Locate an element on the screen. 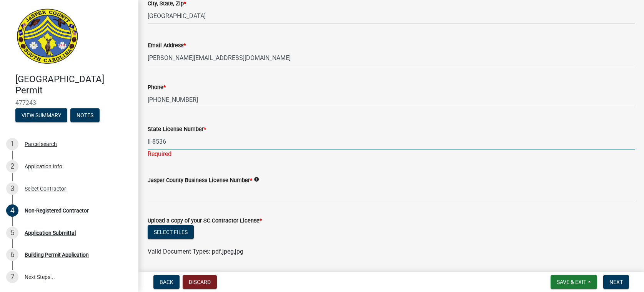 The image size is (644, 292). div: Application Info is located at coordinates (43, 167).